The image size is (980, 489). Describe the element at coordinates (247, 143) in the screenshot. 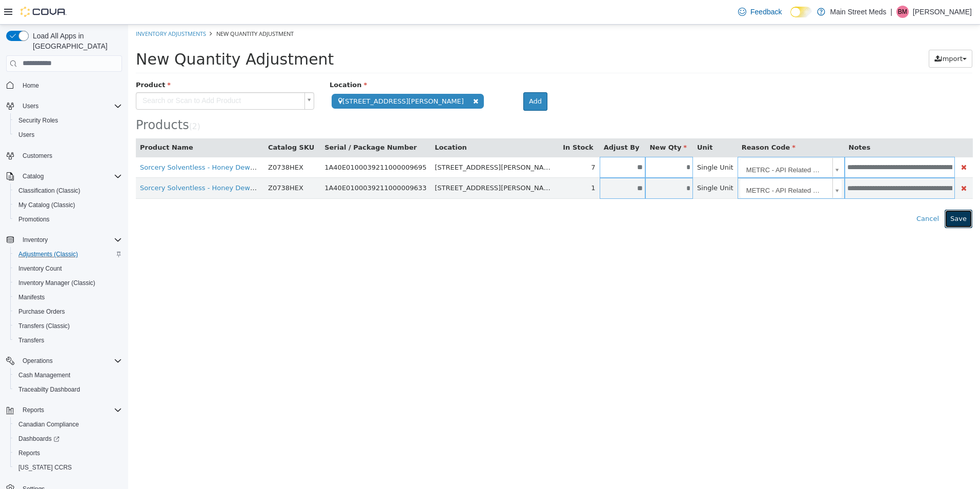

I see `td: 1A40E0100039211000009695` at that location.